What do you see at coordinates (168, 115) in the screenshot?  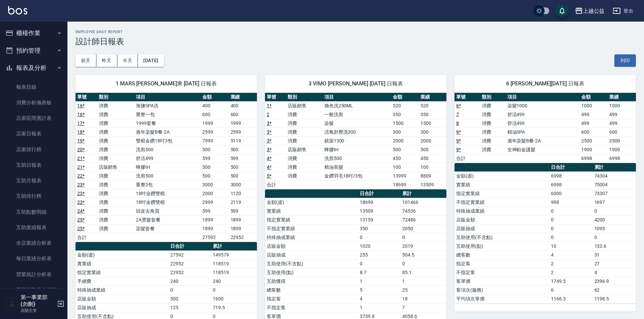 I see `td: 重整一包` at bounding box center [168, 115].